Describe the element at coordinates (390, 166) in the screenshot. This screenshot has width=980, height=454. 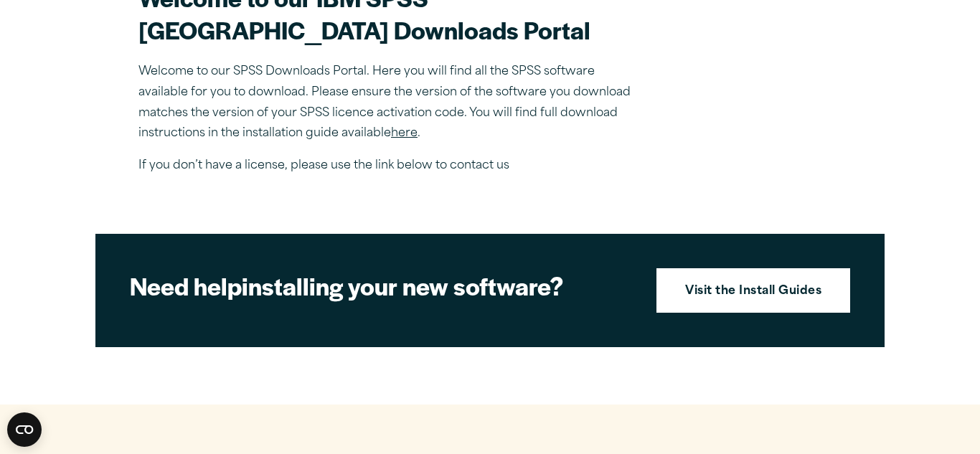
I see `p: If you don’t have a license, please use the link below to contact us` at that location.